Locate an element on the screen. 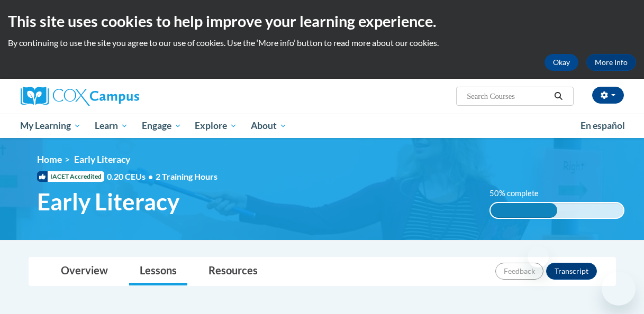  a: Home is located at coordinates (49, 159).